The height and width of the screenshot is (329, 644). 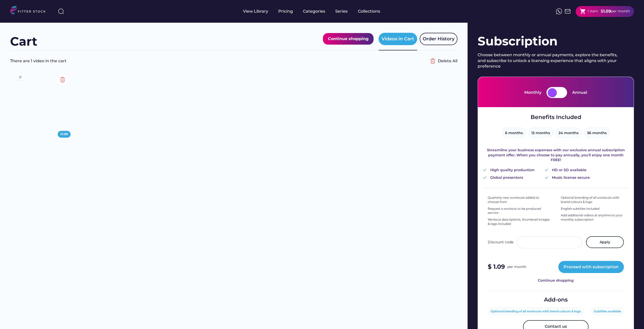 I want to click on div: Subscription, so click(x=556, y=41).